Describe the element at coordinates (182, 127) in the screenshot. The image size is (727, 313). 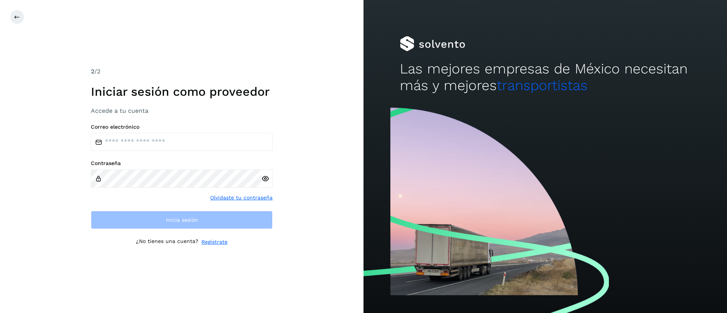
I see `label: Correo electrónico` at that location.